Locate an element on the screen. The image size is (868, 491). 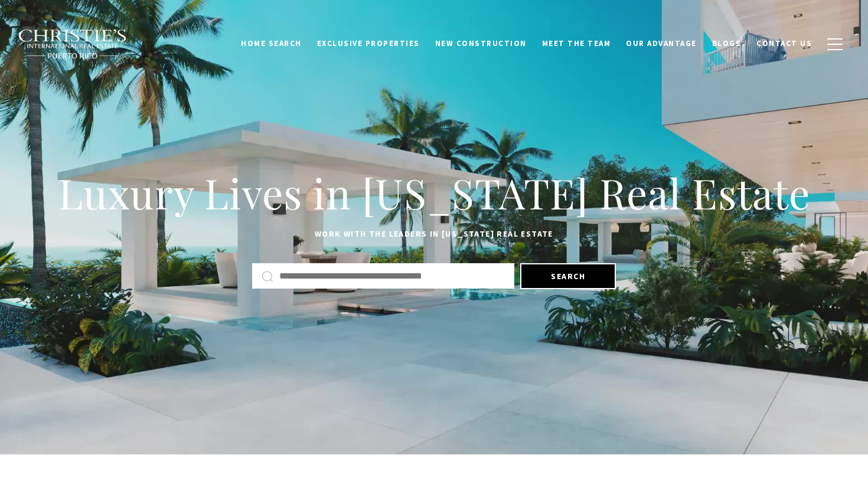
button: Search is located at coordinates (568, 277).